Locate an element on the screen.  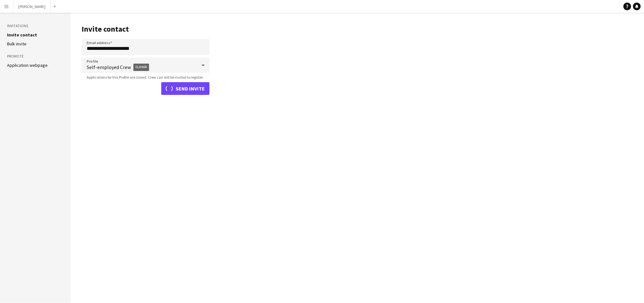
span: Self-employed Crew is located at coordinates (142, 67).